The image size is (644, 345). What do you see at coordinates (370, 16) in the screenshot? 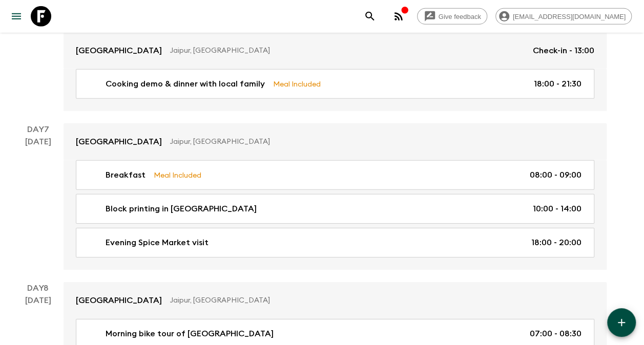
I see `button: search adventures` at bounding box center [370, 16].